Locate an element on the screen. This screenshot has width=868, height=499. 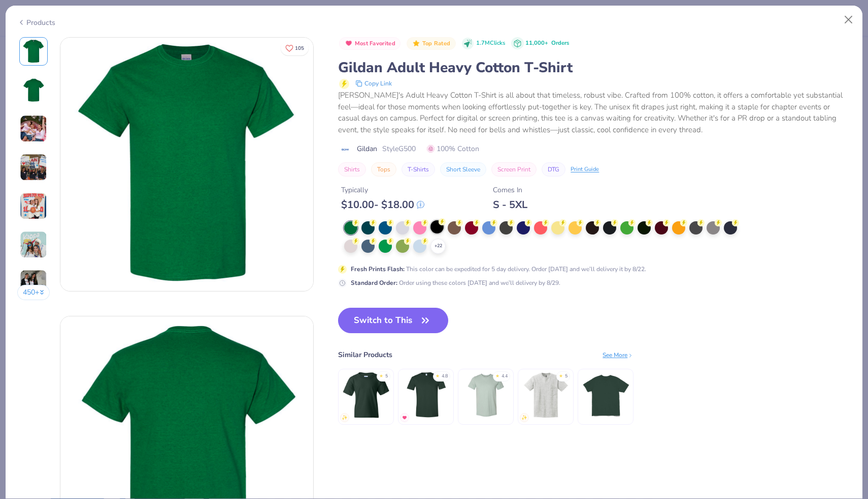
span: 105 is located at coordinates (300, 48).